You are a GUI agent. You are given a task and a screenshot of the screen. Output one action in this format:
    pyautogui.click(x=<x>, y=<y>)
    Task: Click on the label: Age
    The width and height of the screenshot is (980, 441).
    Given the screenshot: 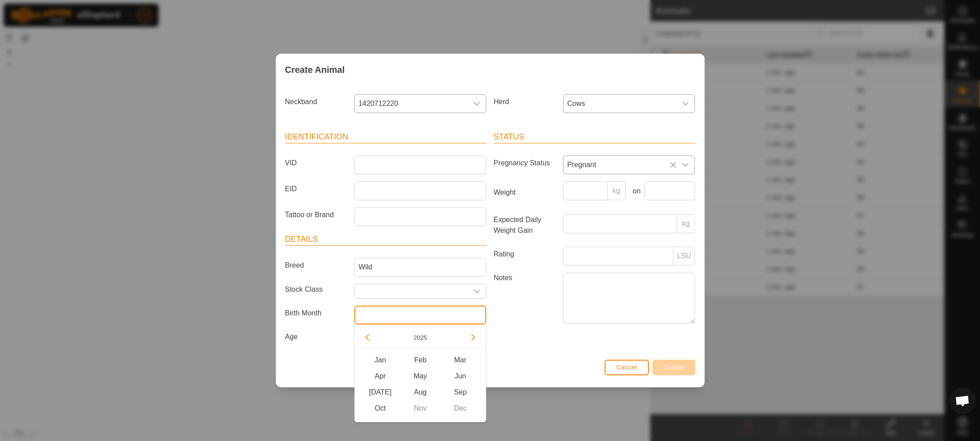 What is the action you would take?
    pyautogui.click(x=317, y=337)
    